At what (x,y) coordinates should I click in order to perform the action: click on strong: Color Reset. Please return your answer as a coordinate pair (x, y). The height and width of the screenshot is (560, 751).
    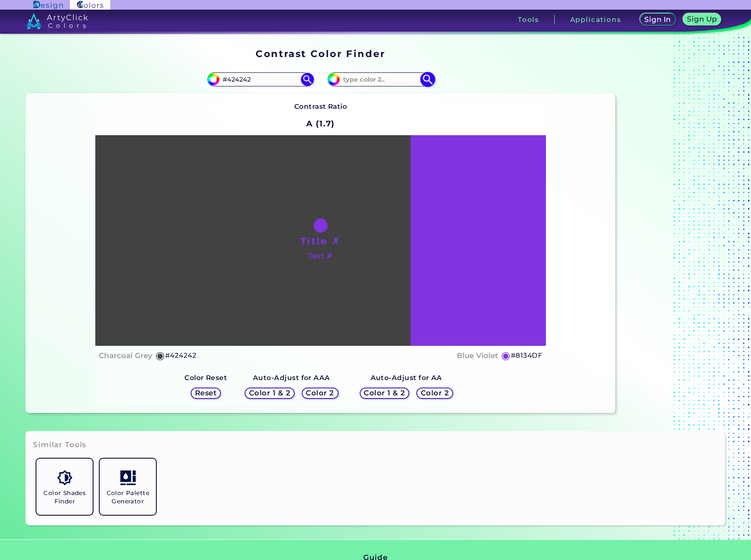
    Looking at the image, I should click on (206, 378).